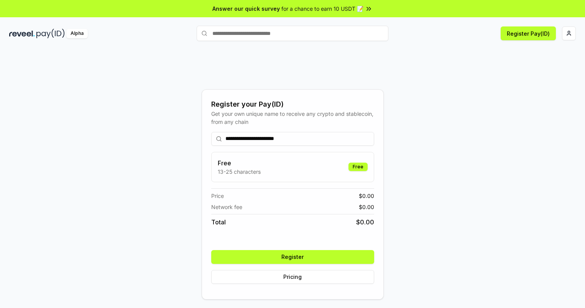 This screenshot has height=308, width=585. What do you see at coordinates (358, 167) in the screenshot?
I see `div: Free` at bounding box center [358, 167].